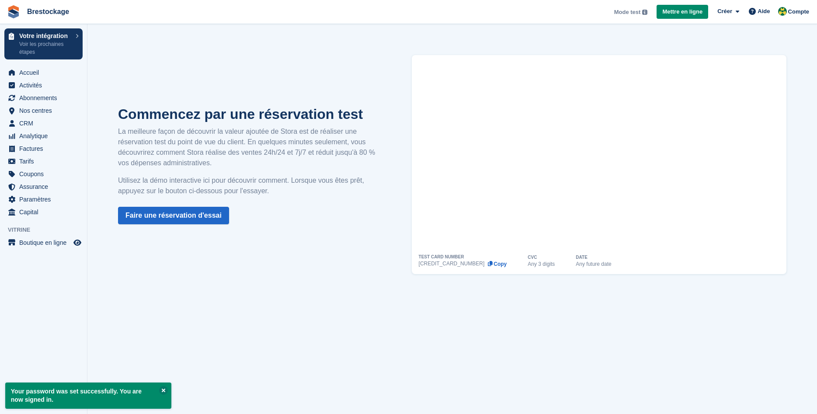 This screenshot has height=414, width=817. What do you see at coordinates (725, 11) in the screenshot?
I see `span: Créer` at bounding box center [725, 11].